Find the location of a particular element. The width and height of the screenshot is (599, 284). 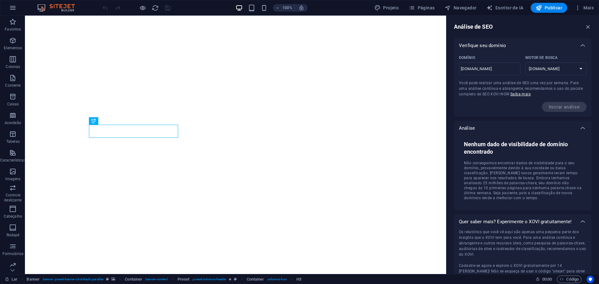

font: Mais is located at coordinates (589, 8).